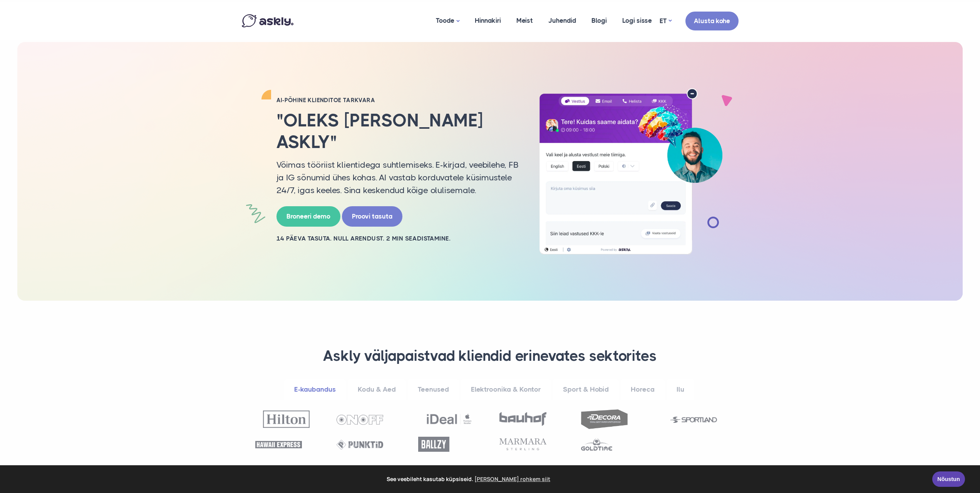 Image resolution: width=980 pixels, height=493 pixels. Describe the element at coordinates (469, 479) in the screenshot. I see `span: See veebileht kasutab küpsiseid.` at that location.